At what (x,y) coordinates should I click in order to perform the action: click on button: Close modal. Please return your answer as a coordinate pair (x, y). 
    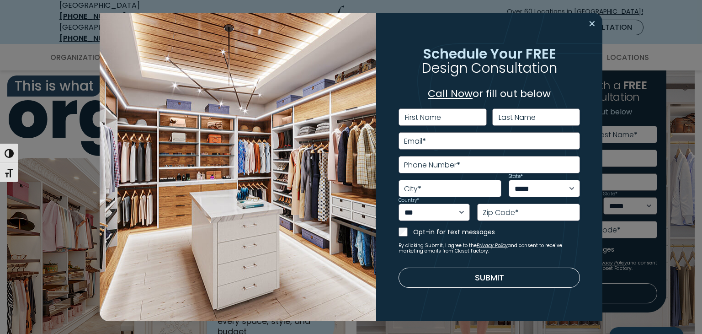
    Looking at the image, I should click on (592, 24).